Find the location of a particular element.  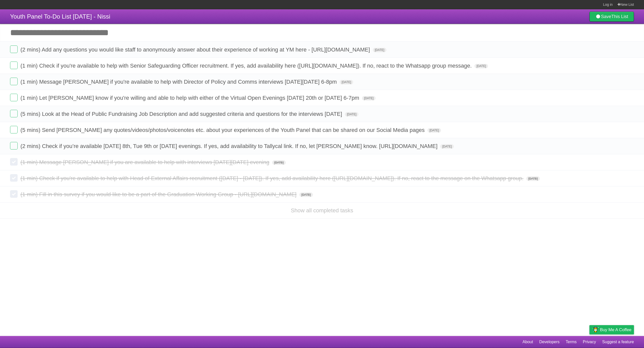

a: Developers is located at coordinates (549, 342).